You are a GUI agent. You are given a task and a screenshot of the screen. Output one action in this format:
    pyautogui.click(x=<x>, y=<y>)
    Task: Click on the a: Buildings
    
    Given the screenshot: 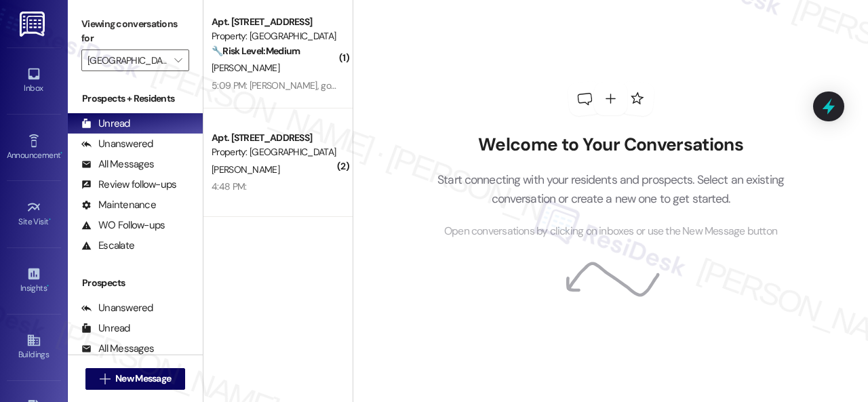 What is the action you would take?
    pyautogui.click(x=34, y=347)
    